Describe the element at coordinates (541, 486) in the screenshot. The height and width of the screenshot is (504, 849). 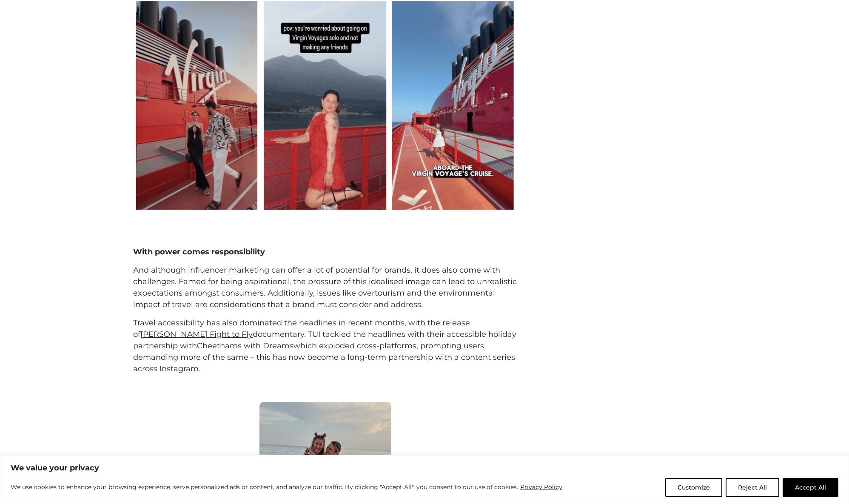
I see `a: Privacy Policy` at that location.